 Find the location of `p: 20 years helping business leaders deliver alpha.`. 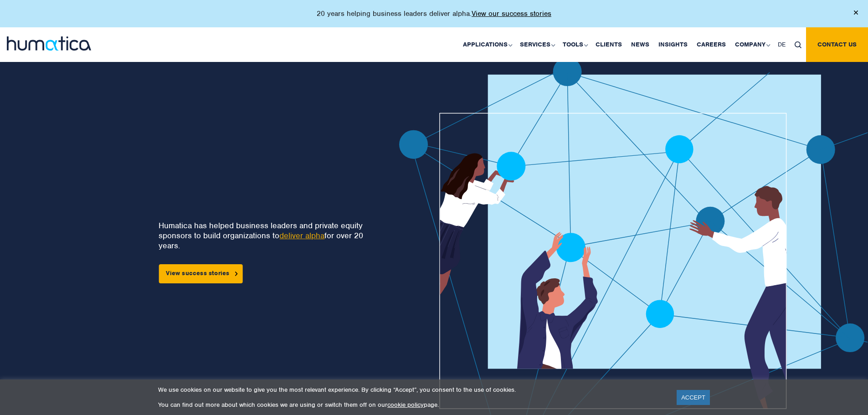

p: 20 years helping business leaders deliver alpha. is located at coordinates (434, 14).